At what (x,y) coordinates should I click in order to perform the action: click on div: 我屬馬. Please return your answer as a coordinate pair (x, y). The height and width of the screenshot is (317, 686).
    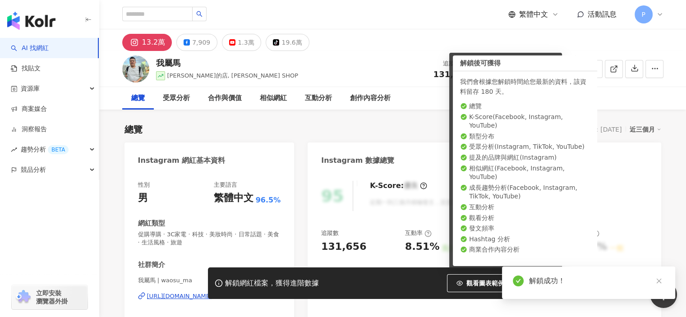
    Looking at the image, I should click on (227, 63).